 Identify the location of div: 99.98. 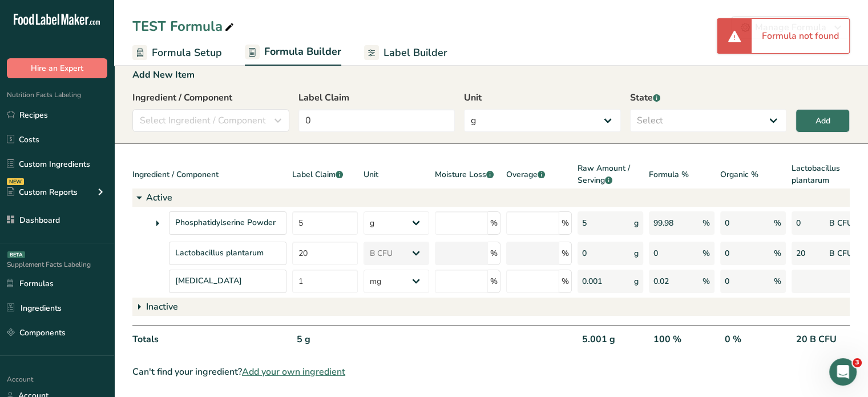
(681, 223).